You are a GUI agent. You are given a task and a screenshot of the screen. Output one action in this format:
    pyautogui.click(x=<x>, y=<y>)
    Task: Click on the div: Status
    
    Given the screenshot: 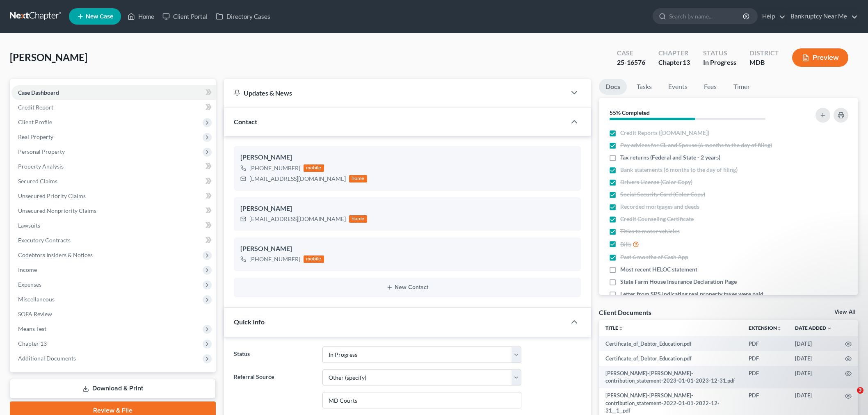 What is the action you would take?
    pyautogui.click(x=720, y=53)
    